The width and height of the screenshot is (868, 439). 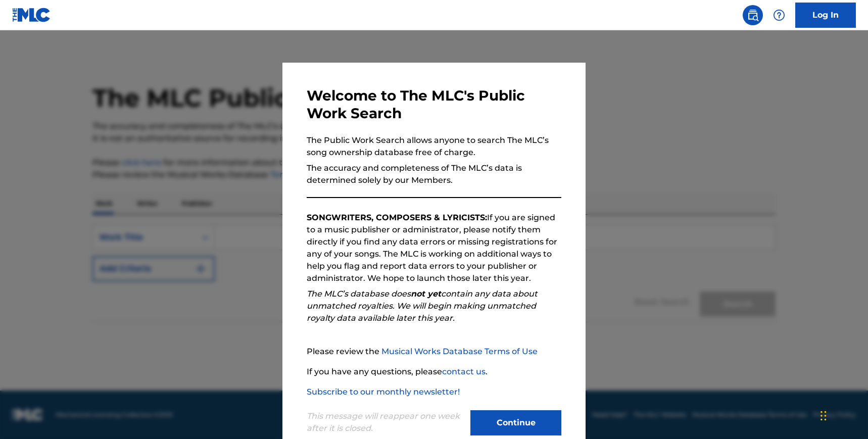 What do you see at coordinates (843, 415) in the screenshot?
I see `div: Chat Widget` at bounding box center [843, 415].